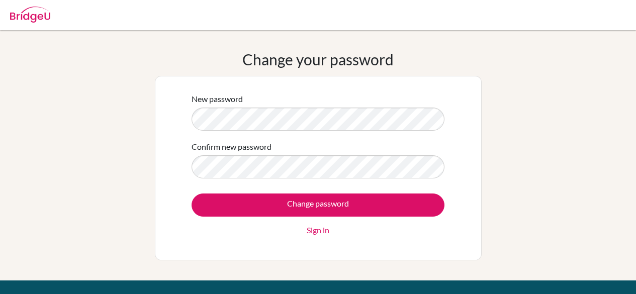  Describe the element at coordinates (318, 230) in the screenshot. I see `a: Sign in` at that location.